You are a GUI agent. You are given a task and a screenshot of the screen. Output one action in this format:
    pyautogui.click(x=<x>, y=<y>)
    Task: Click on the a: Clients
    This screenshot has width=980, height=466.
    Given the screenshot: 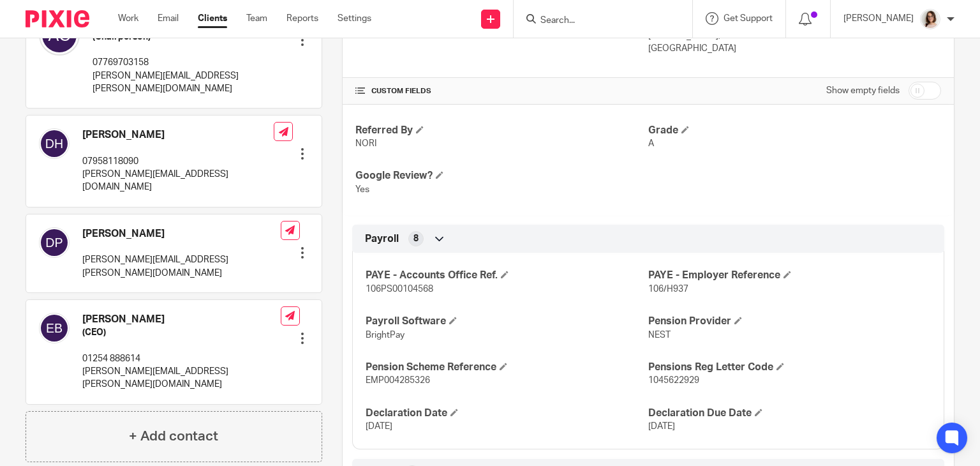 What is the action you would take?
    pyautogui.click(x=213, y=18)
    